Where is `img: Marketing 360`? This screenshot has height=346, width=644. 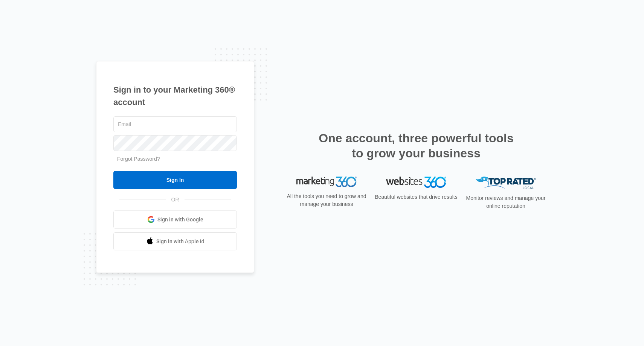 img: Marketing 360 is located at coordinates (327, 182).